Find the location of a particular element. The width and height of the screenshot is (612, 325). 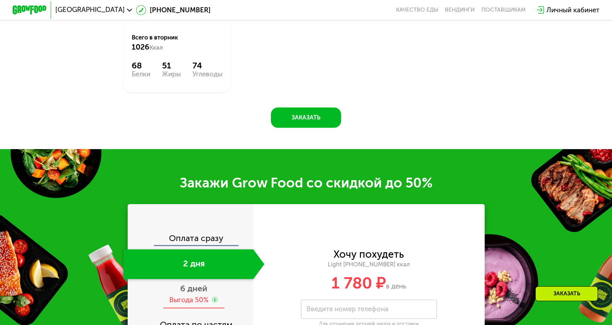

span: 1026 is located at coordinates (140, 47).